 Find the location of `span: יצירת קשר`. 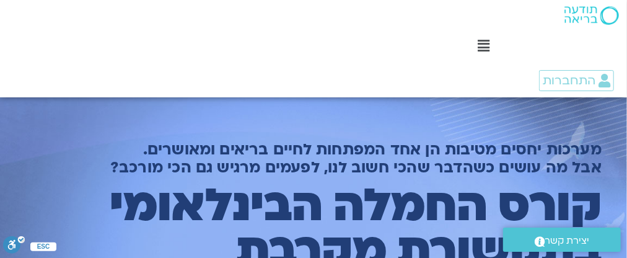

span: יצירת קשר is located at coordinates (567, 240).